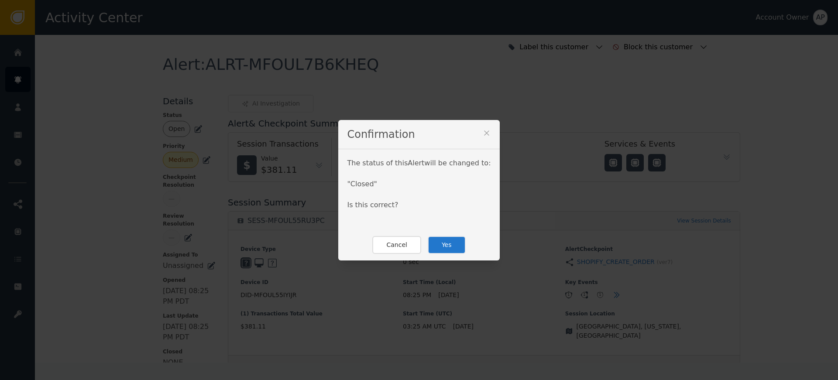 The width and height of the screenshot is (838, 380). I want to click on span: " Closed ", so click(362, 184).